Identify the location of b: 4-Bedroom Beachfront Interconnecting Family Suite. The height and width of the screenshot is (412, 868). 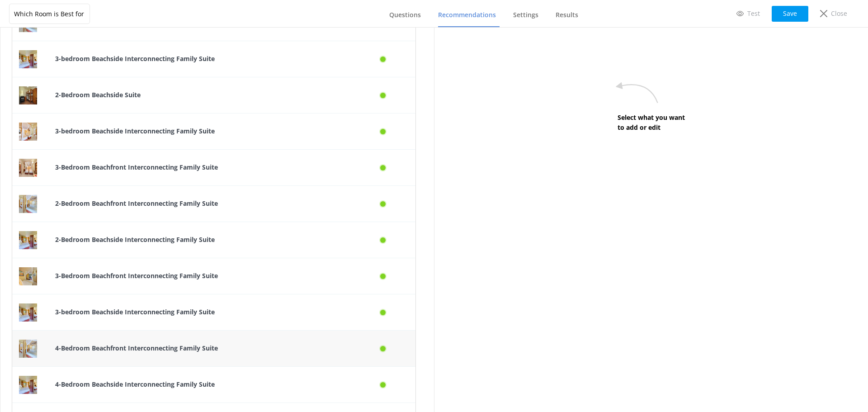
(137, 348).